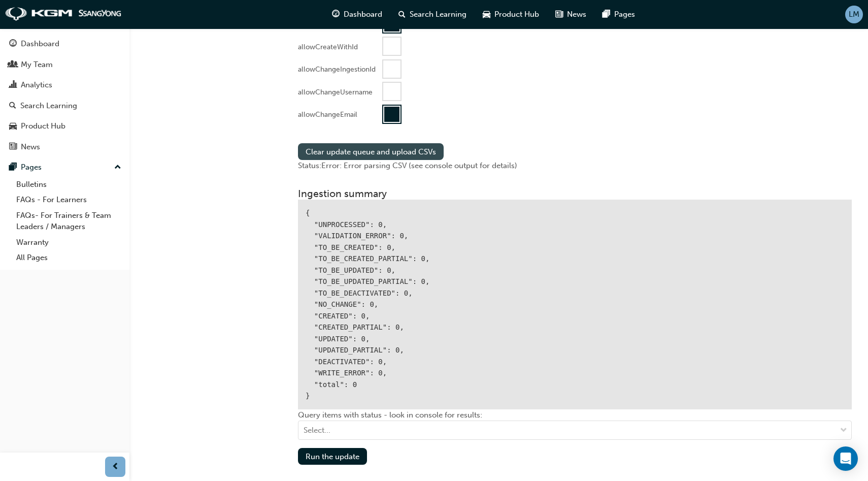  I want to click on a: kgm, so click(64, 14).